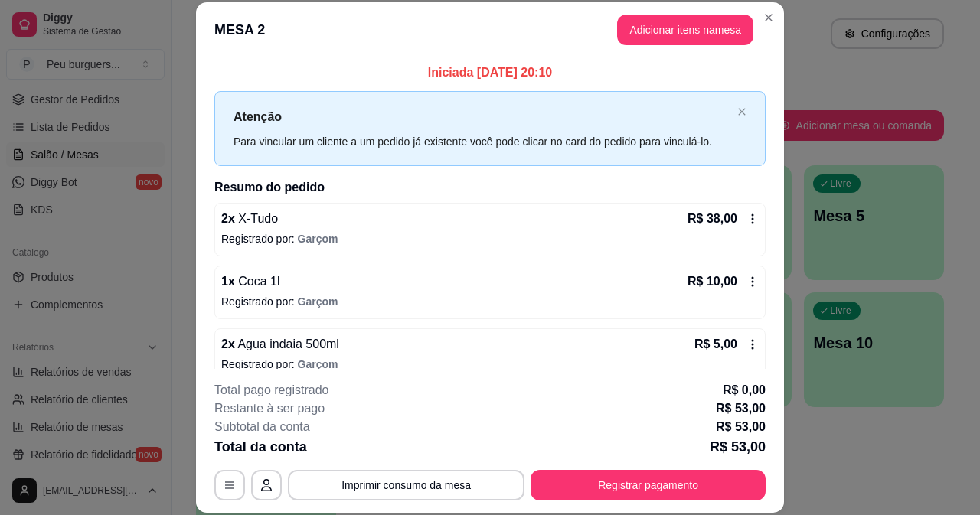 The image size is (980, 515). Describe the element at coordinates (742, 112) in the screenshot. I see `button: close` at that location.